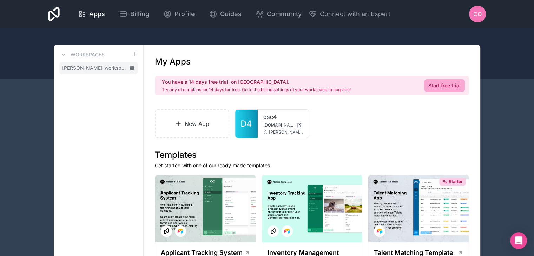 The height and width of the screenshot is (256, 534). I want to click on a: Community, so click(279, 14).